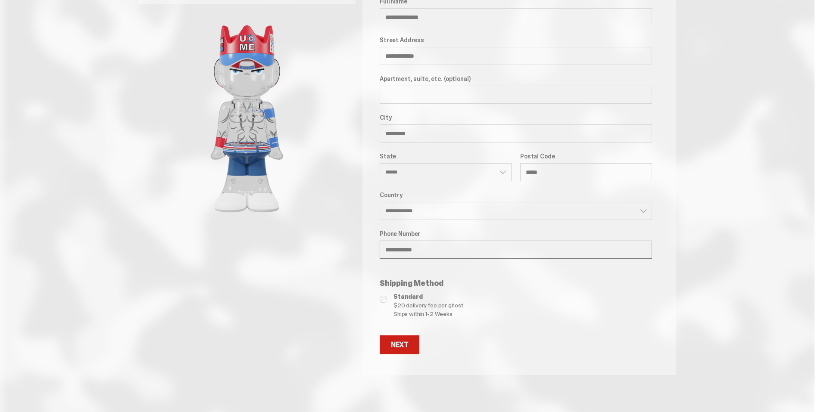 The image size is (821, 412). What do you see at coordinates (523, 314) in the screenshot?
I see `span: Ships within 1-2 Weeks` at bounding box center [523, 314].